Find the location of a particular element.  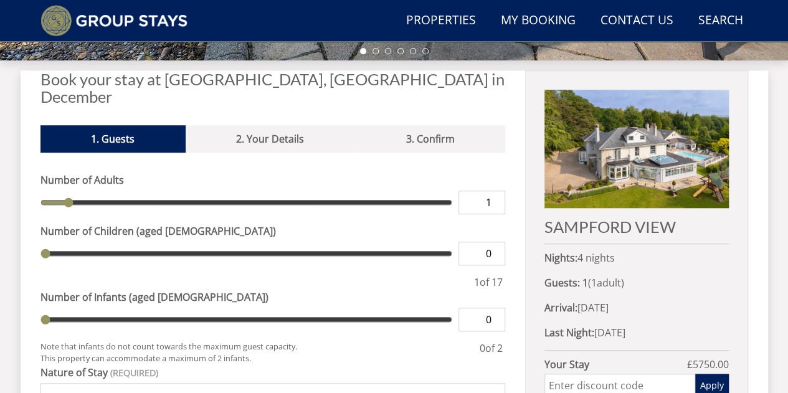

span: 0 is located at coordinates (482, 348).